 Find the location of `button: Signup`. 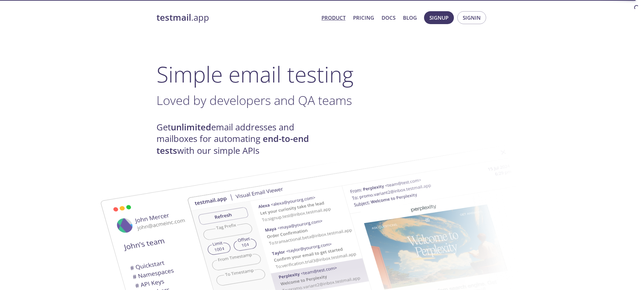

button: Signup is located at coordinates (439, 18).